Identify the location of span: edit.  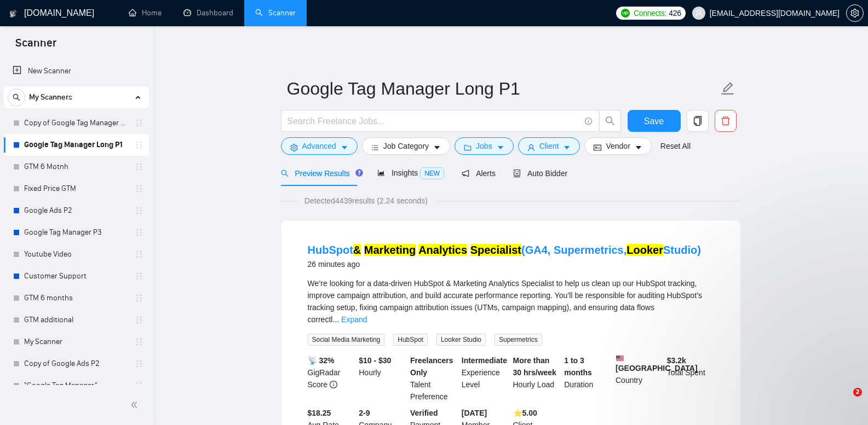
(728, 89).